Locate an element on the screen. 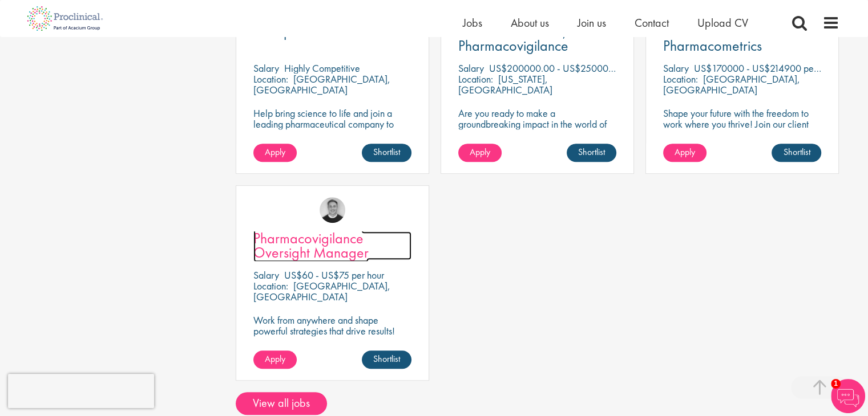  p: Are you ready to make a groundbreaking impact in the world of biotechnology? Join a growing compa... is located at coordinates (537, 134).